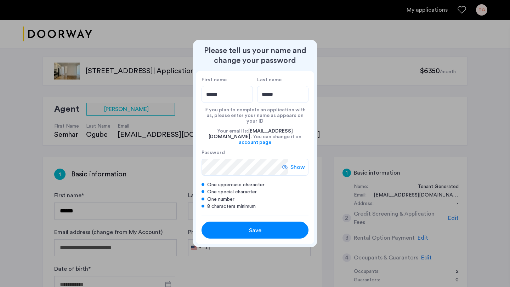  I want to click on div: One uppercase character, so click(255, 185).